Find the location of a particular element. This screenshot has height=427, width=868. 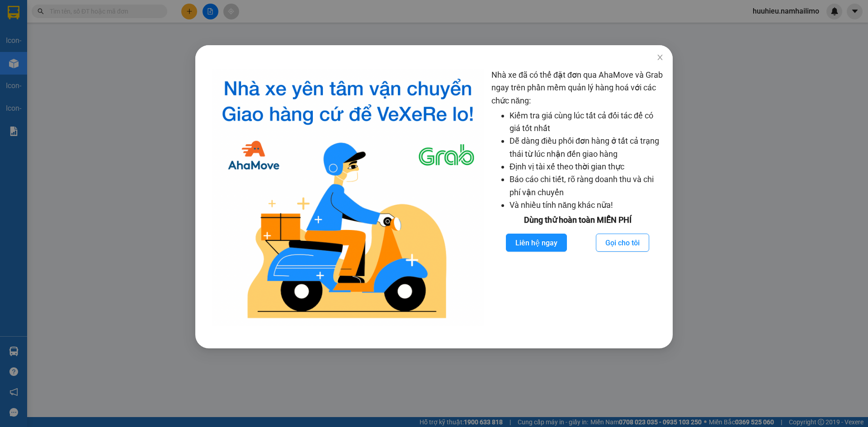

button: Liên hệ ngay is located at coordinates (536, 242).